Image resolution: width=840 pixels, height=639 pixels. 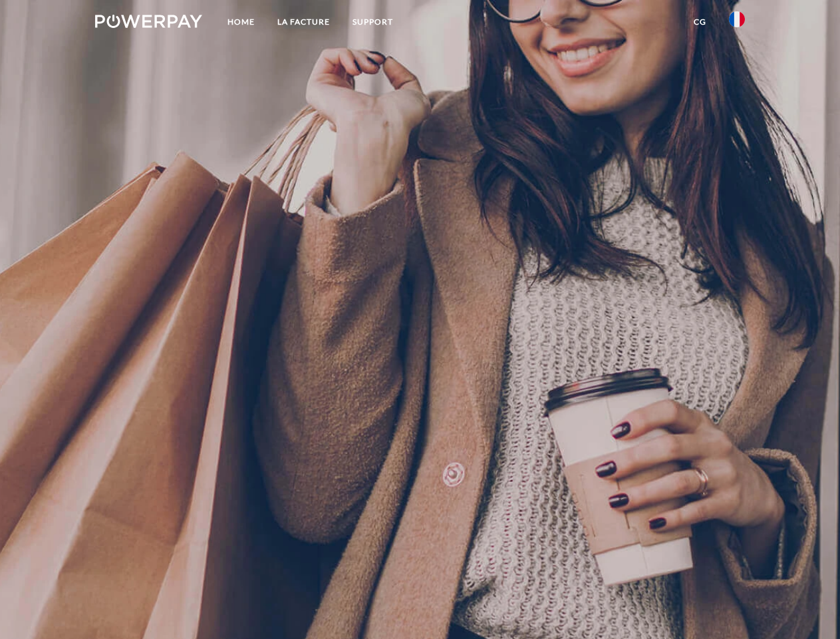 I want to click on a: CG, so click(x=700, y=22).